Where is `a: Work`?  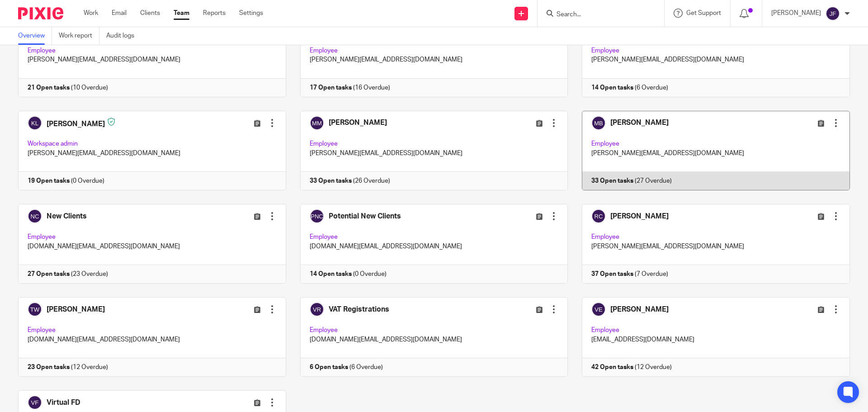
a: Work is located at coordinates (91, 13).